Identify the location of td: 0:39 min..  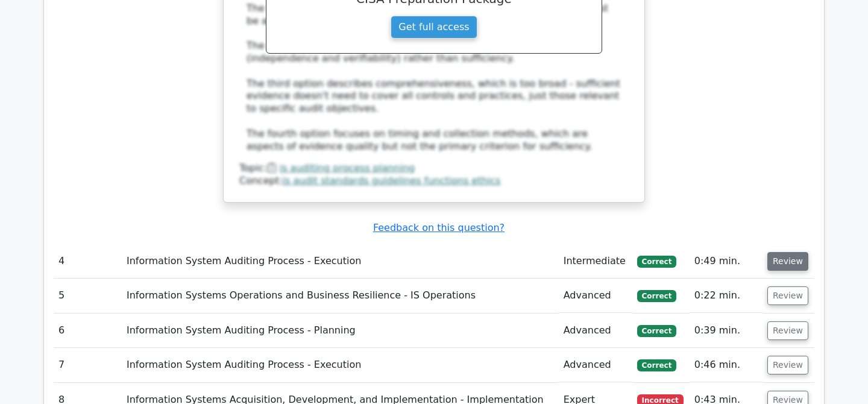
(726, 331).